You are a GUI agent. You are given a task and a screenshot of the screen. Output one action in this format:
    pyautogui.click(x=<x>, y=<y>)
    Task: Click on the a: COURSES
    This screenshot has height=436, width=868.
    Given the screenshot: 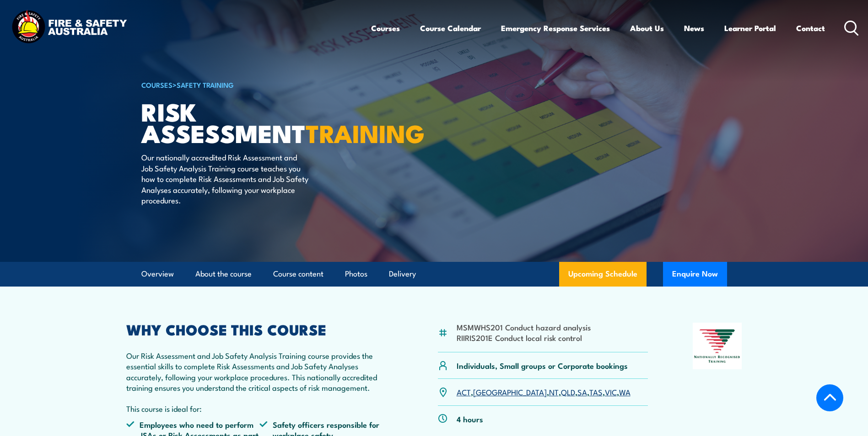 What is the action you would take?
    pyautogui.click(x=157, y=85)
    